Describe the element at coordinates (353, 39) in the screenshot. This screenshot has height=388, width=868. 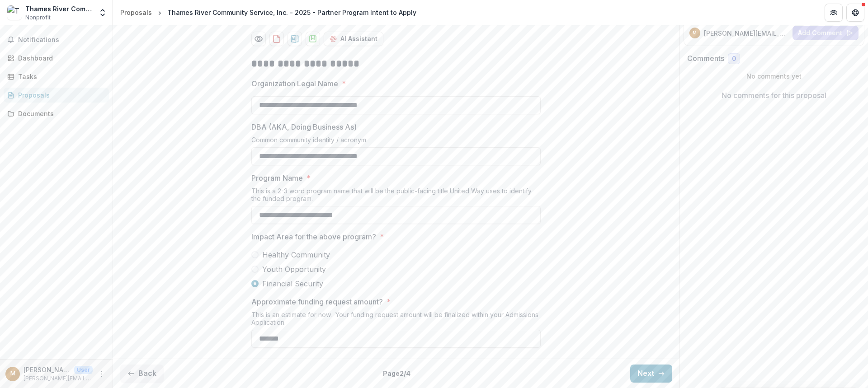
I see `button: AI Assistant` at that location.